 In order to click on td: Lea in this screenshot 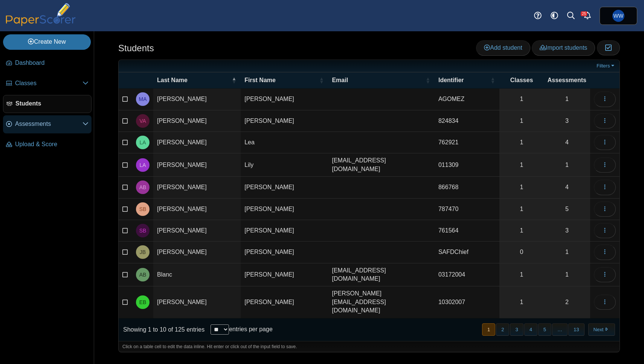, I will do `click(284, 142)`.